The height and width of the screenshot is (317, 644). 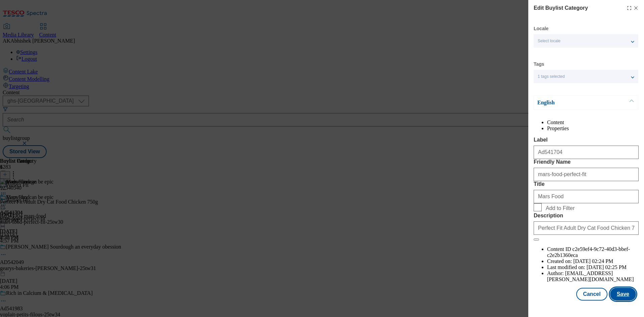 I want to click on input: Enter Title, so click(x=586, y=197).